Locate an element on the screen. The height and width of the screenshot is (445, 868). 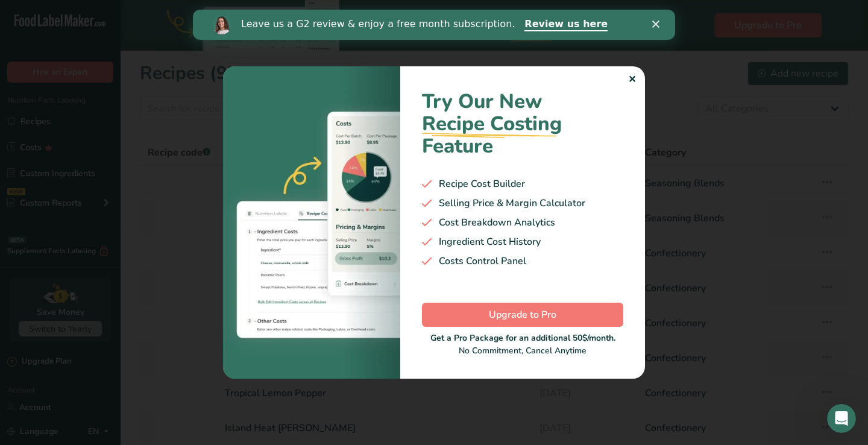
img: costing-image-1.bb94421.webp is located at coordinates (311, 223).